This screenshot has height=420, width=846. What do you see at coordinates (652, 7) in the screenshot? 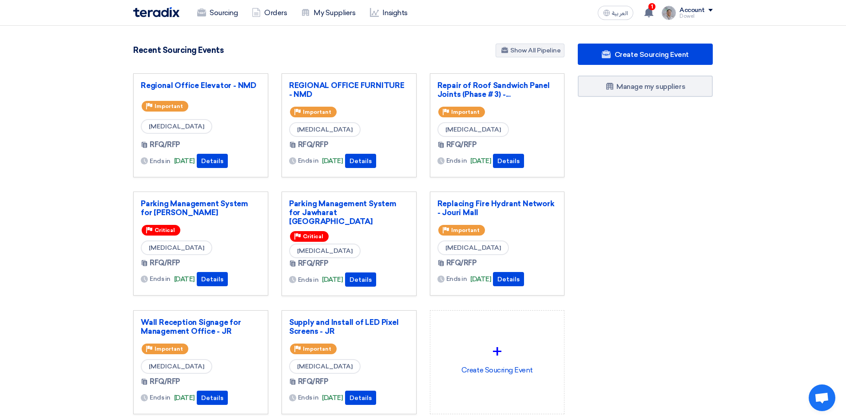
I see `span: 1` at bounding box center [652, 7].